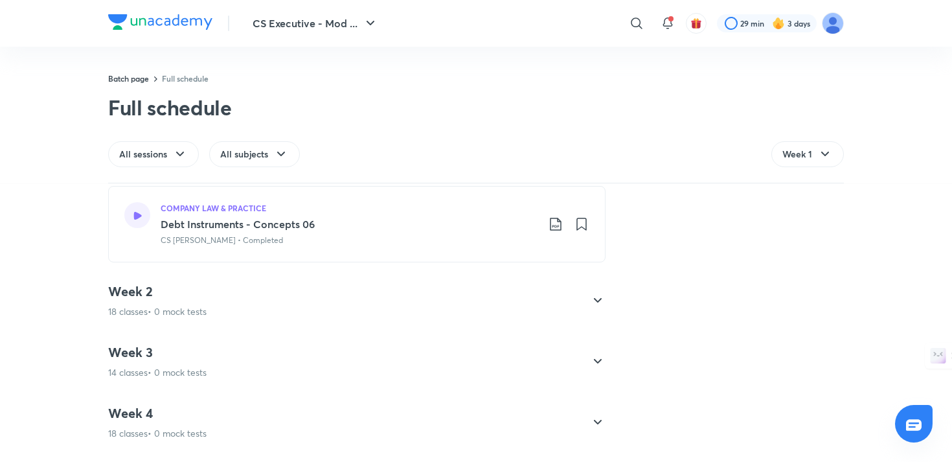 The height and width of the screenshot is (462, 952). What do you see at coordinates (185, 78) in the screenshot?
I see `a: Full schedule` at bounding box center [185, 78].